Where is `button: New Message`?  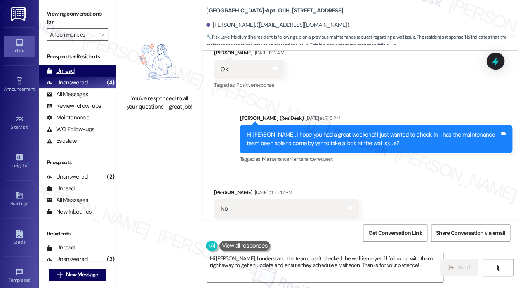 button: New Message is located at coordinates (78, 274).